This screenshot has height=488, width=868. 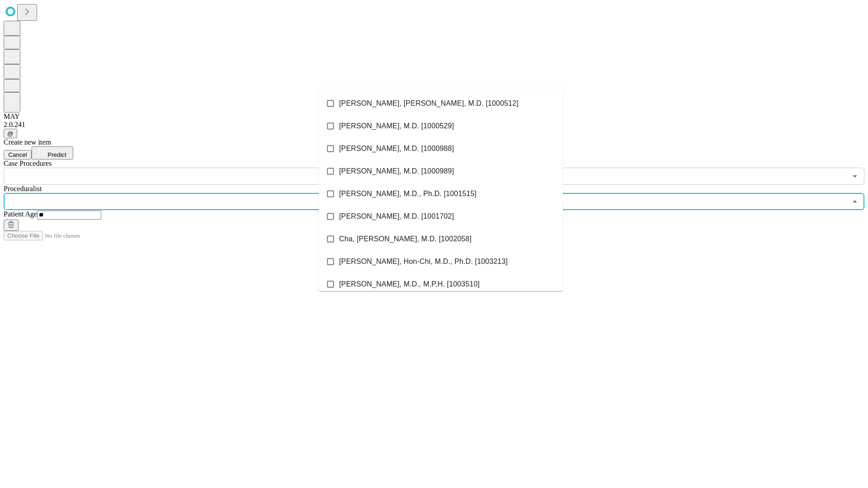 I want to click on button: Close, so click(x=854, y=202).